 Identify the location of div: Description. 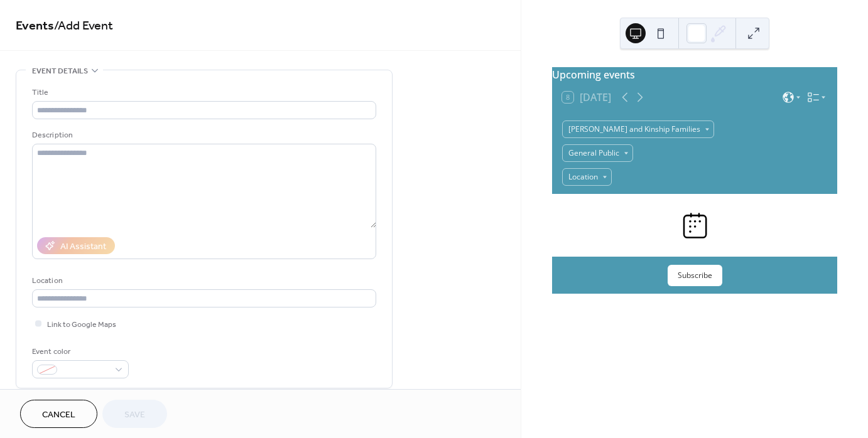
(203, 135).